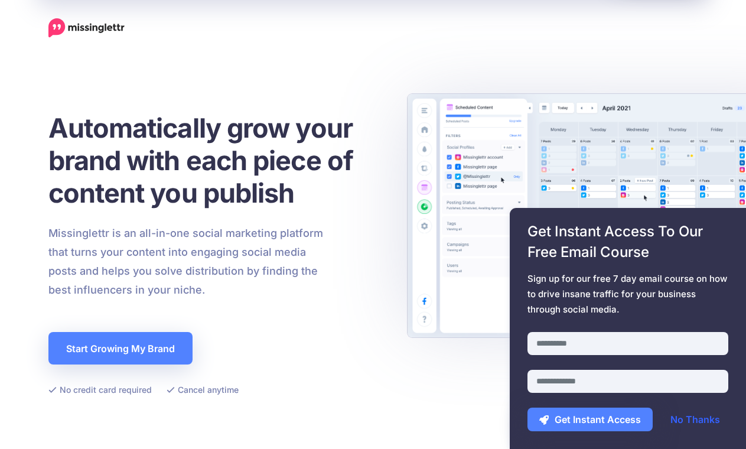  Describe the element at coordinates (628, 294) in the screenshot. I see `span: Sign up for our free 7 day email course on how to drive insane traffic for your business through ...` at that location.